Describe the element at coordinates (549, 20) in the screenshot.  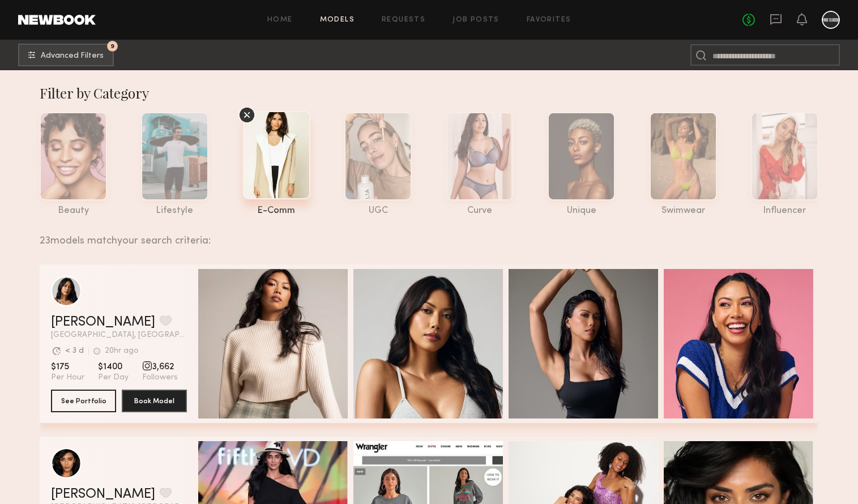
I see `a: Favorites` at that location.